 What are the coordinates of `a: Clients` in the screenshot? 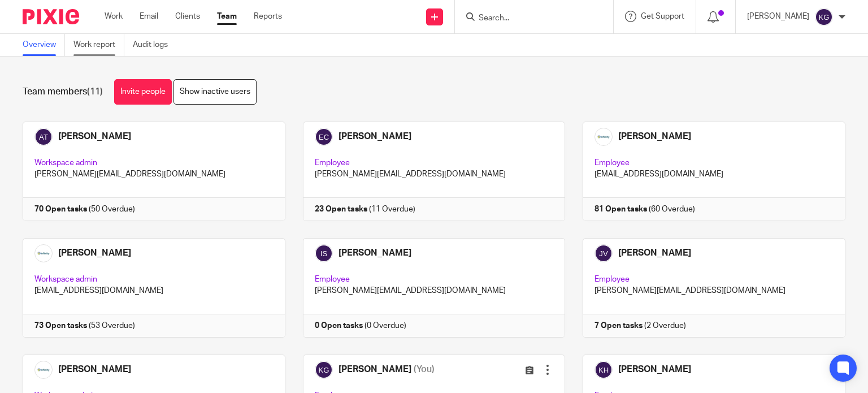 It's located at (187, 16).